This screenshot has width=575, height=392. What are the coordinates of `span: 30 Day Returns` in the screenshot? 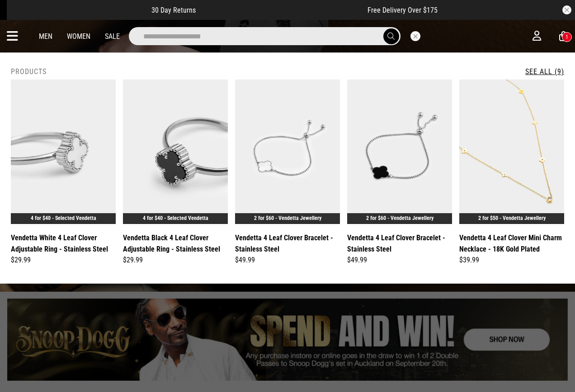 It's located at (173, 10).